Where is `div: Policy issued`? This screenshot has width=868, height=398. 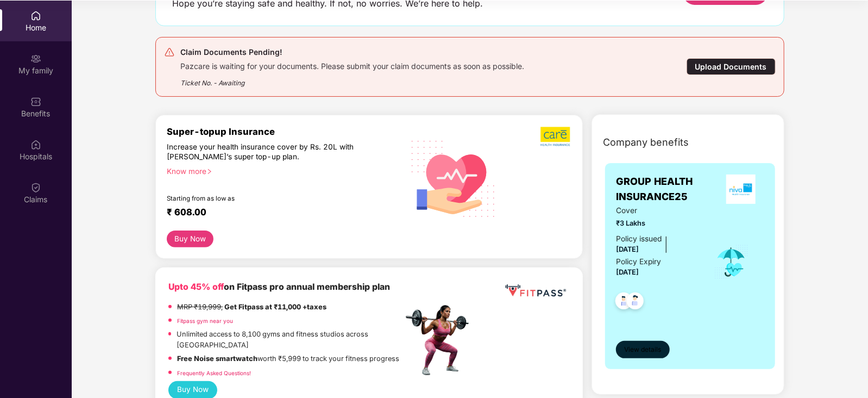
div: Policy issued is located at coordinates (639, 239).